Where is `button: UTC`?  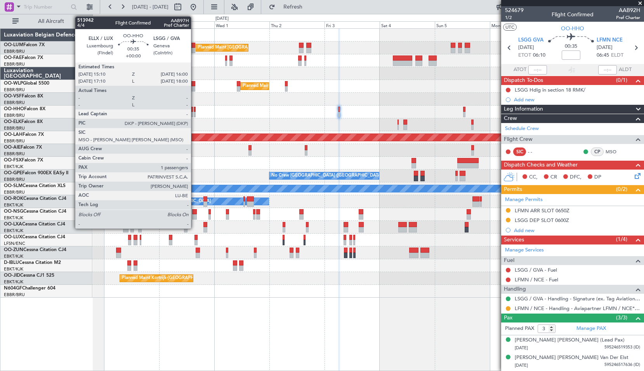 button: UTC is located at coordinates (509, 27).